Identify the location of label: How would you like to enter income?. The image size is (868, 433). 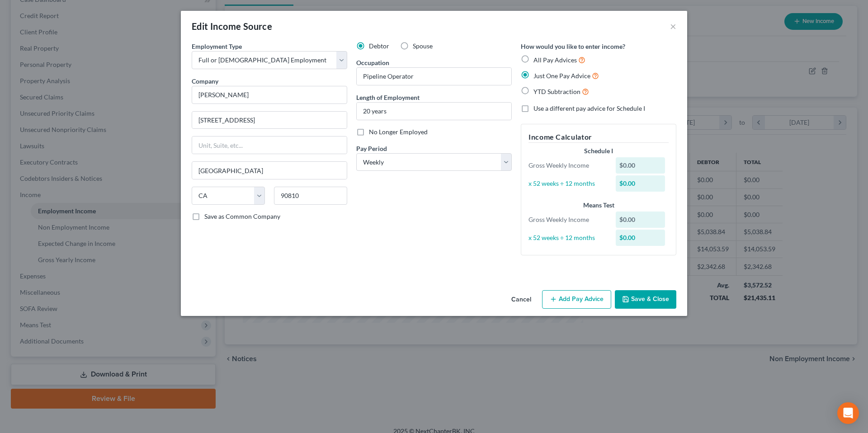
(573, 46).